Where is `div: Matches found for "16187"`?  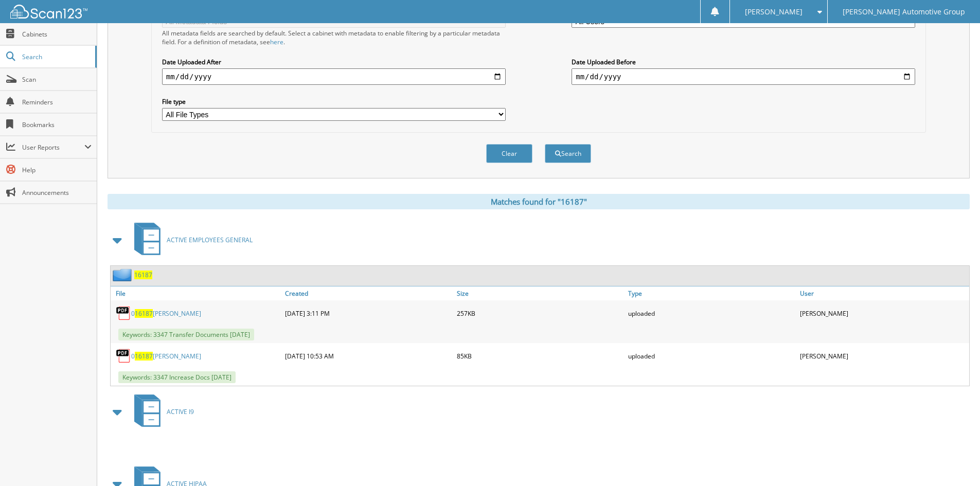 div: Matches found for "16187" is located at coordinates (539, 201).